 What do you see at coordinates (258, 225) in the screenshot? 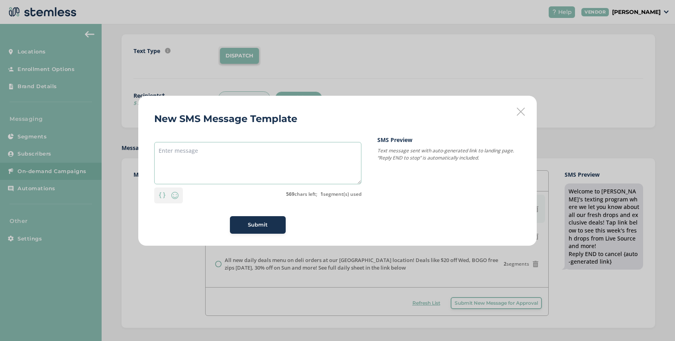
I see `span: Submit` at bounding box center [258, 225].